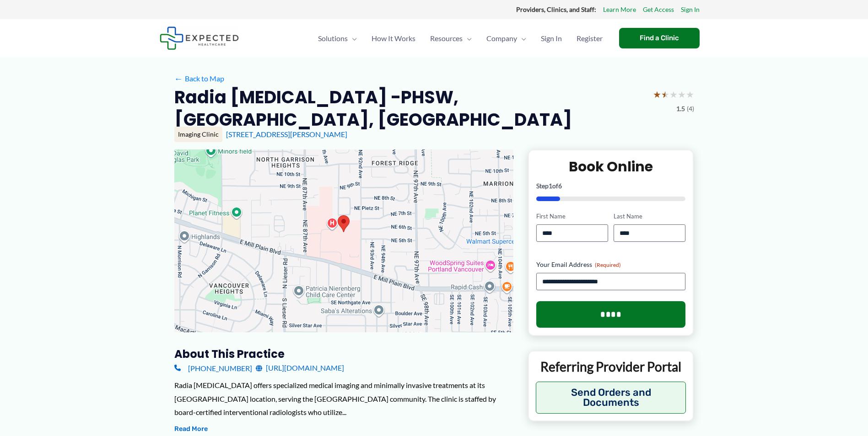 The width and height of the screenshot is (868, 436). Describe the element at coordinates (650, 216) in the screenshot. I see `label: Last Name` at that location.